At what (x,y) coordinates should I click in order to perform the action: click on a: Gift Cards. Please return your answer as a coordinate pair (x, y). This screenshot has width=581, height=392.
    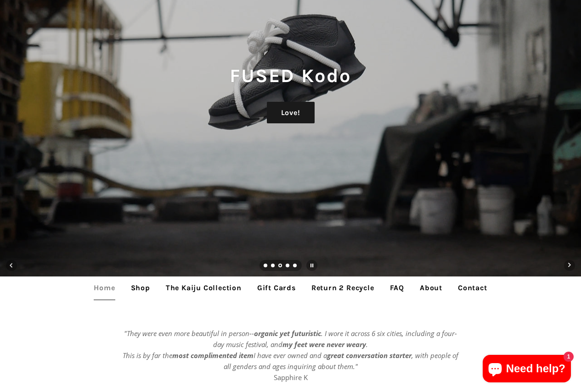
    Looking at the image, I should click on (277, 288).